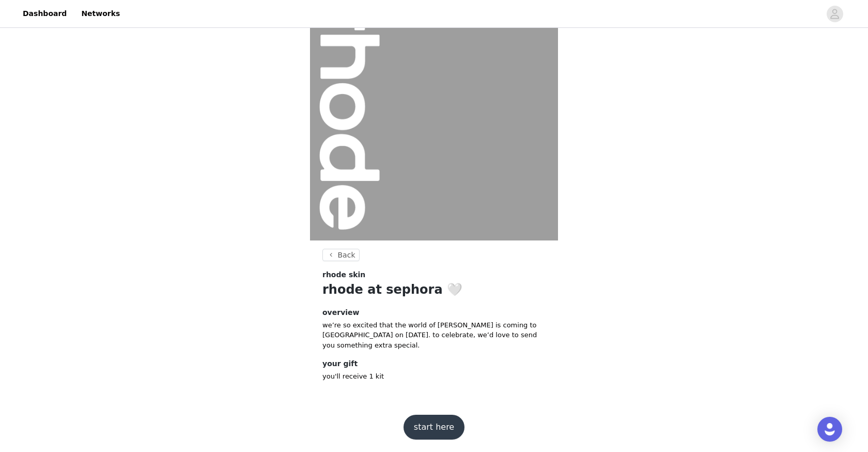  What do you see at coordinates (434, 376) in the screenshot?
I see `p: you'll receive 1 kit` at bounding box center [434, 376].